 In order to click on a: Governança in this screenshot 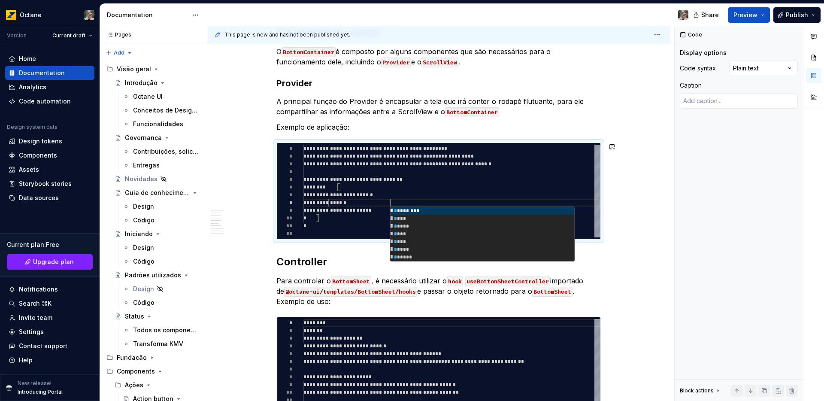, I will do `click(157, 138)`.